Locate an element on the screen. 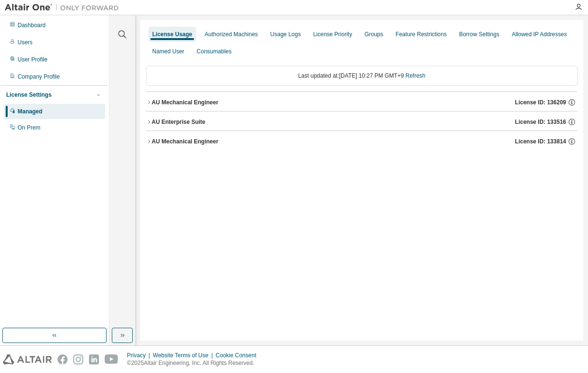 This screenshot has width=588, height=373. button: AU Mechanical EngineerLicense ID: 133814 is located at coordinates (361, 141).